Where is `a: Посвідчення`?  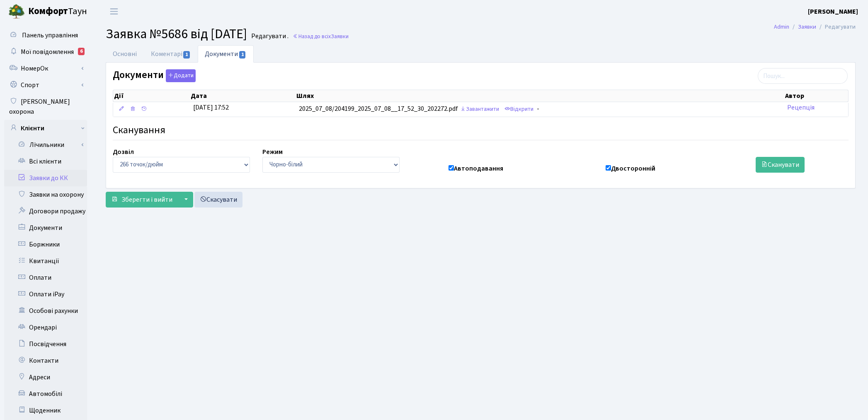 a: Посвідчення is located at coordinates (46, 344).